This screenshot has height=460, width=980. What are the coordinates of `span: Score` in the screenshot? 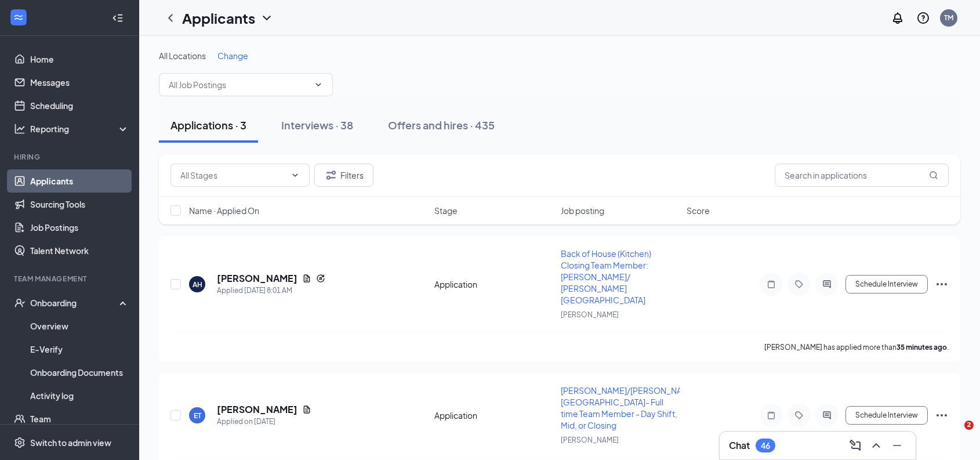 It's located at (698, 211).